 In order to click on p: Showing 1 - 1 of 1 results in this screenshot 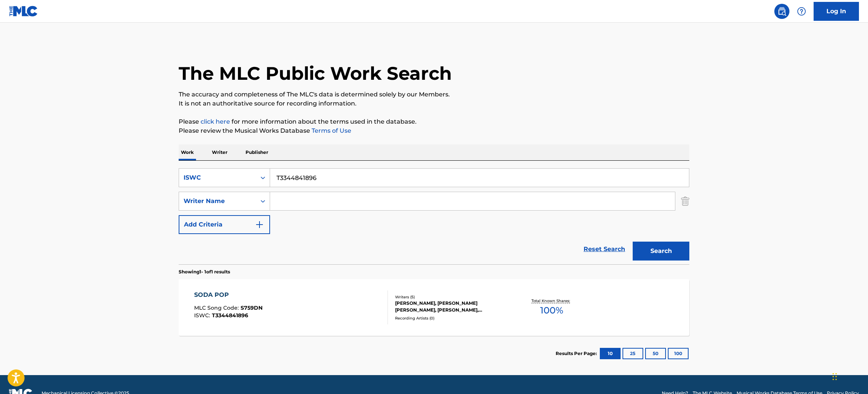, I will do `click(204, 272)`.